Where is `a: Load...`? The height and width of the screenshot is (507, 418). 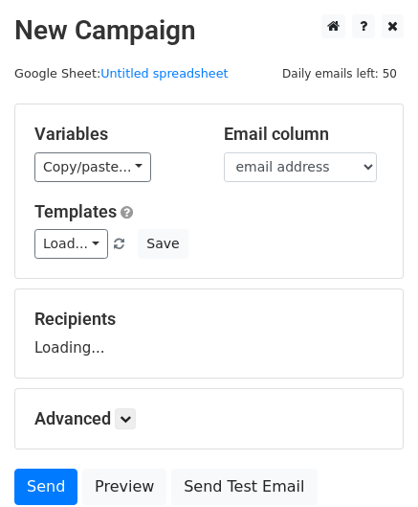 a: Load... is located at coordinates (71, 243).